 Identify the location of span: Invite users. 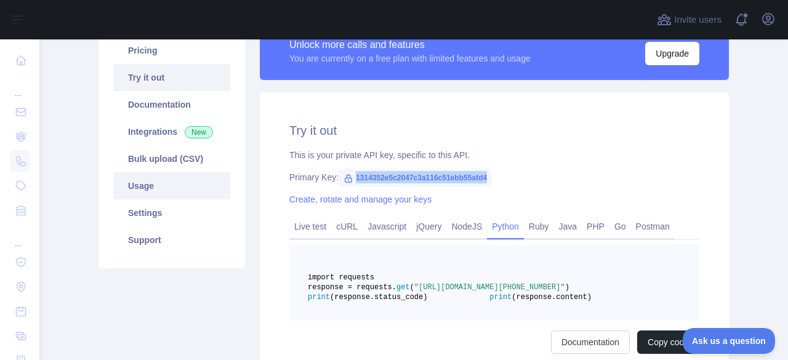
(698, 20).